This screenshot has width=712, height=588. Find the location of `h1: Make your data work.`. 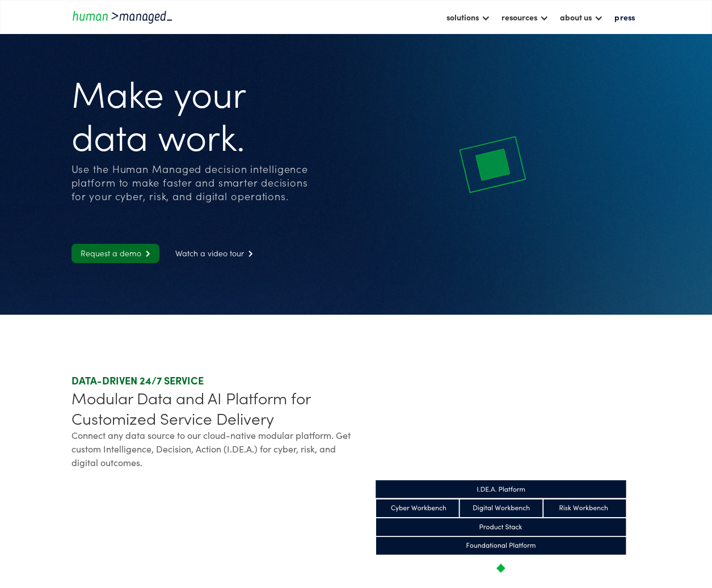

h1: Make your data work. is located at coordinates (193, 113).